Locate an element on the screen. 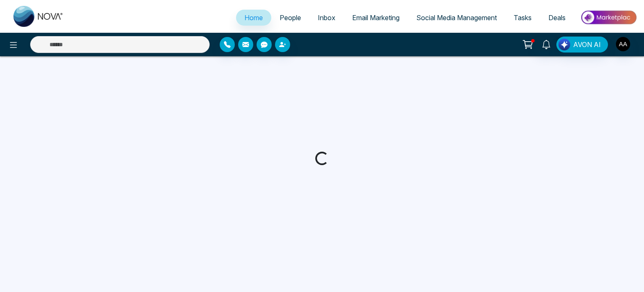 This screenshot has height=292, width=644. span: Deals is located at coordinates (557, 17).